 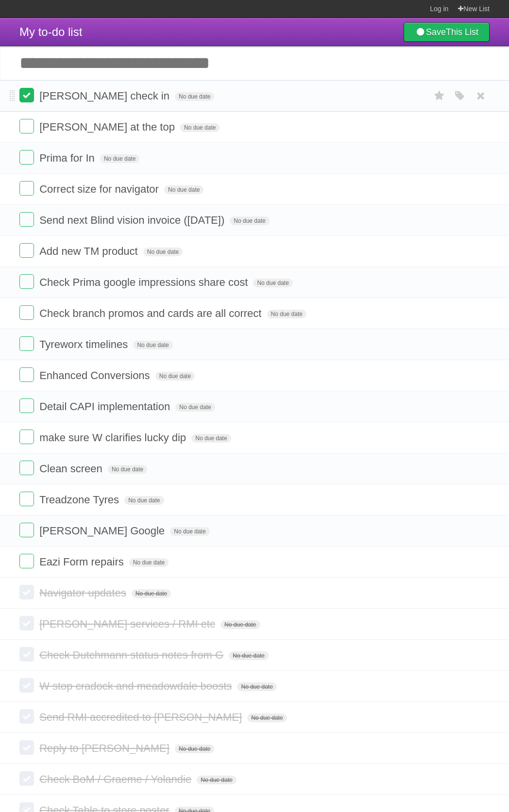 I want to click on span: Eazi Form repairs, so click(x=82, y=561).